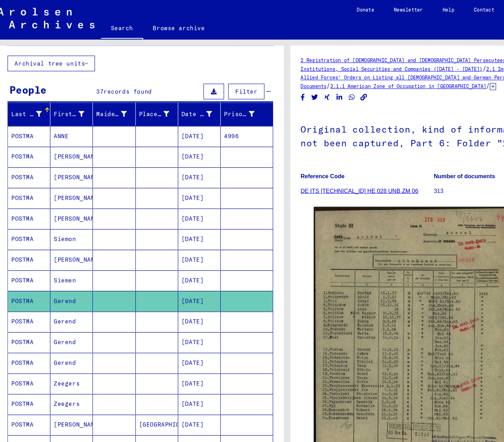 Image resolution: width=504 pixels, height=442 pixels. Describe the element at coordinates (318, 83) in the screenshot. I see `button: Copy link` at that location.